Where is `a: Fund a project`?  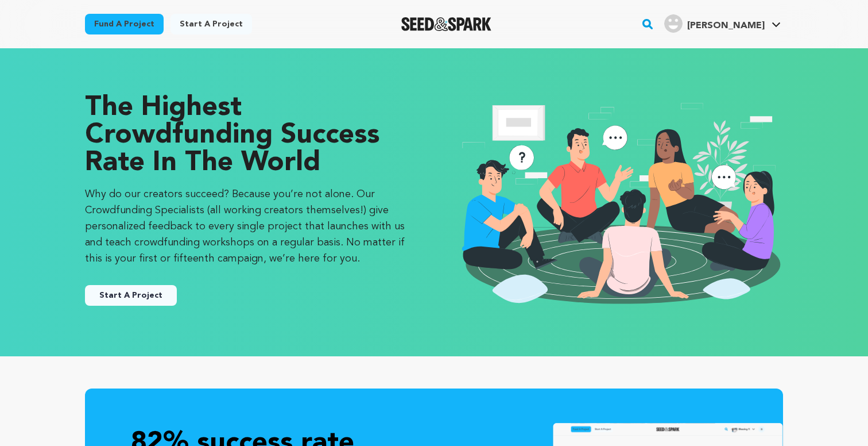
a: Fund a project is located at coordinates (124, 24).